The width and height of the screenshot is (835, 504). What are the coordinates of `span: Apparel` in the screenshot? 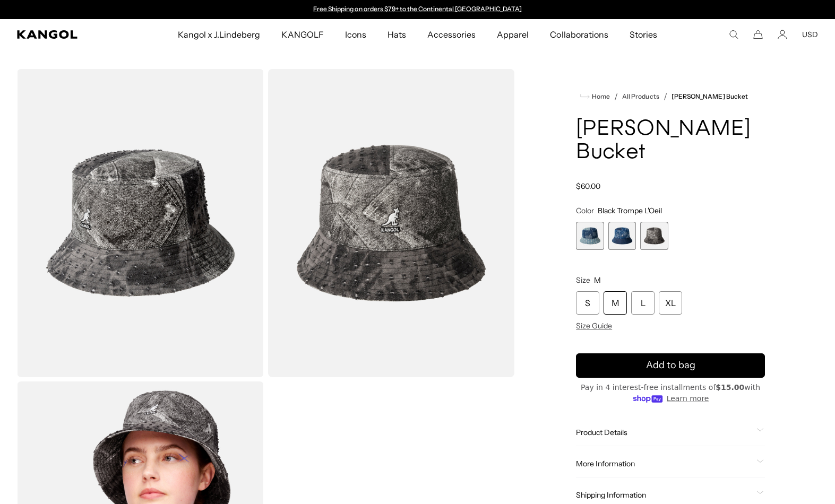 It's located at (513, 35).